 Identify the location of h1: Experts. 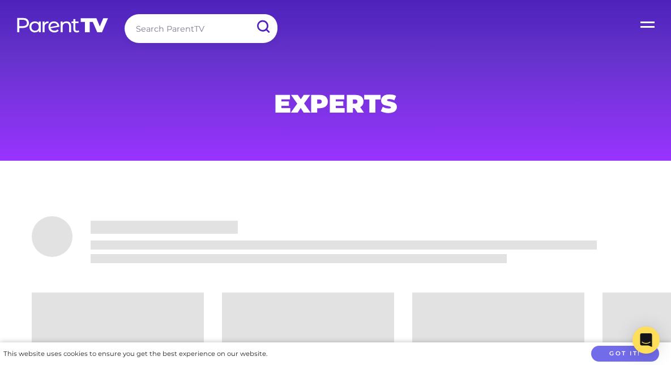
(336, 104).